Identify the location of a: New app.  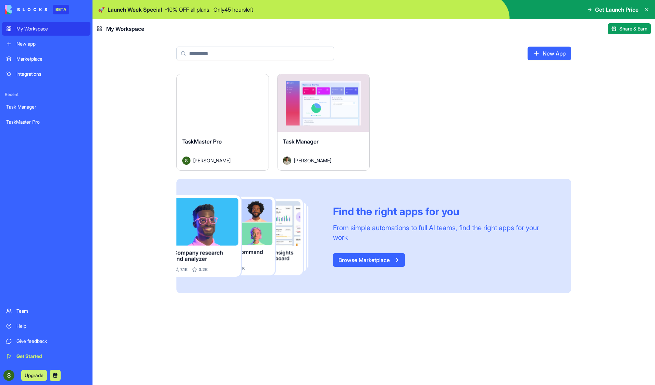
(46, 44).